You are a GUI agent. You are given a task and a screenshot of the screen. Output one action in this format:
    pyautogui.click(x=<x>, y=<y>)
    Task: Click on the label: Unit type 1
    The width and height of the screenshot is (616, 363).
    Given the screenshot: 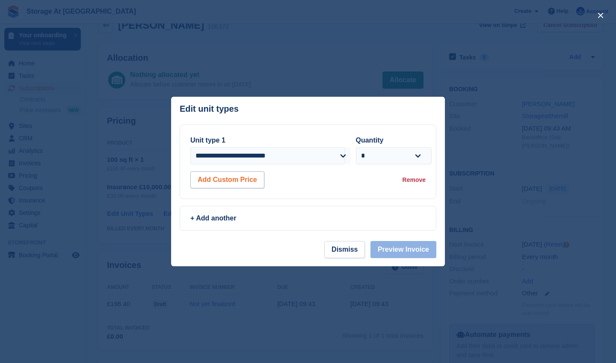 What is the action you would take?
    pyautogui.click(x=208, y=140)
    